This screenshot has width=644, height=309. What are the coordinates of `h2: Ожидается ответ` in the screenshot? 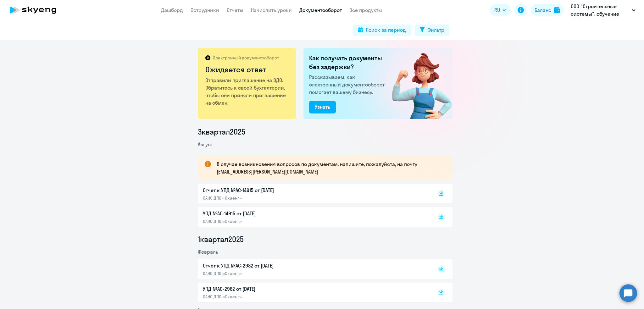 It's located at (247, 69).